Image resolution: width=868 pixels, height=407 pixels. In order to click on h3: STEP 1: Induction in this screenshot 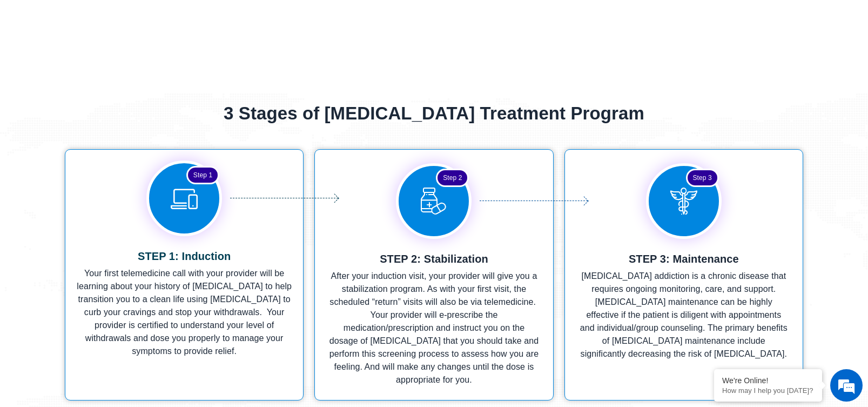, I will do `click(184, 256)`.